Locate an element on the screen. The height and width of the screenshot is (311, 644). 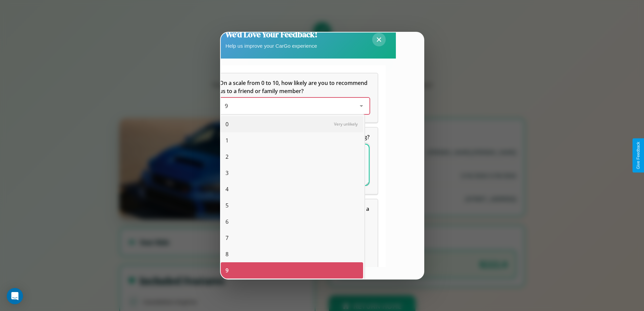
div: 5 is located at coordinates (291, 205).